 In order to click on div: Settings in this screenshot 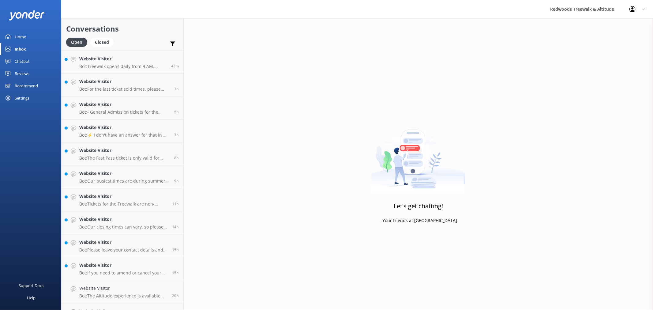, I will do `click(22, 98)`.